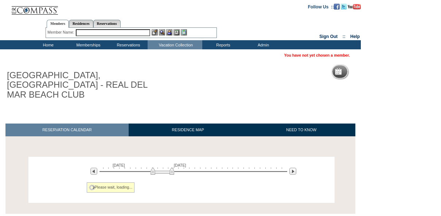 The width and height of the screenshot is (441, 216). What do you see at coordinates (317, 55) in the screenshot?
I see `span: You have not yet chosen a member.` at bounding box center [317, 55].